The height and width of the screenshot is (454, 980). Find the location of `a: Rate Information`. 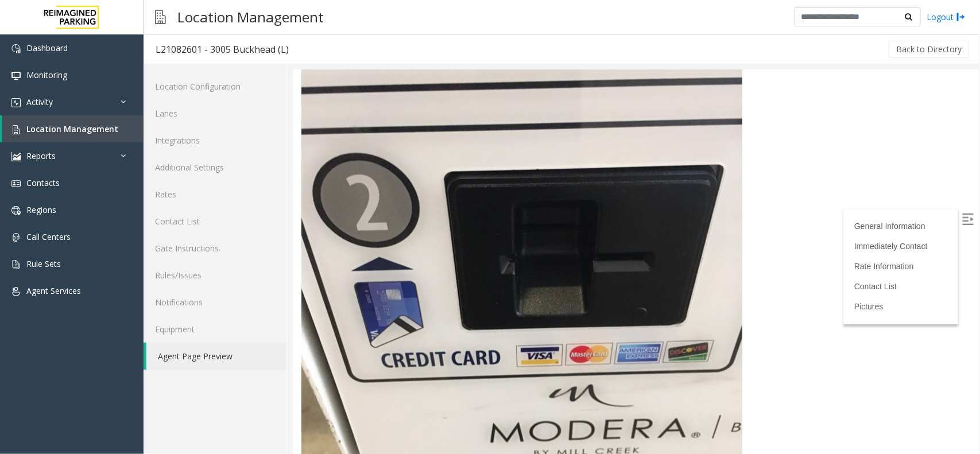

a: Rate Information is located at coordinates (592, 196).